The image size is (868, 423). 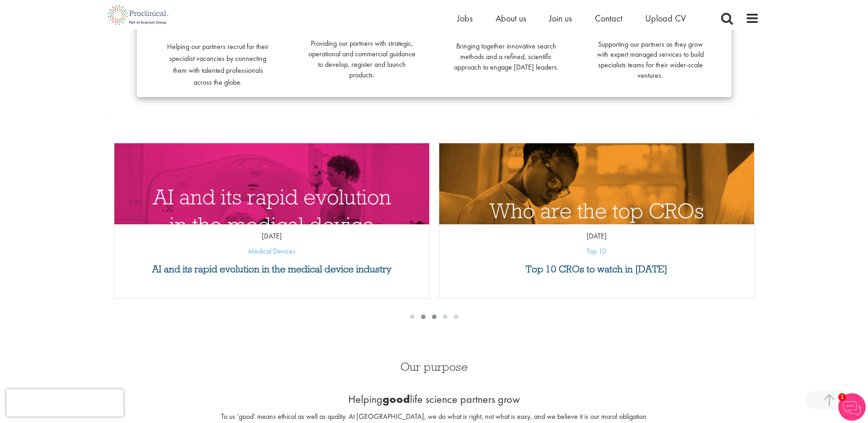 What do you see at coordinates (272, 225) in the screenshot?
I see `img: AI and Its Impact on the Medical Device Industry | Proclinical` at bounding box center [272, 225].